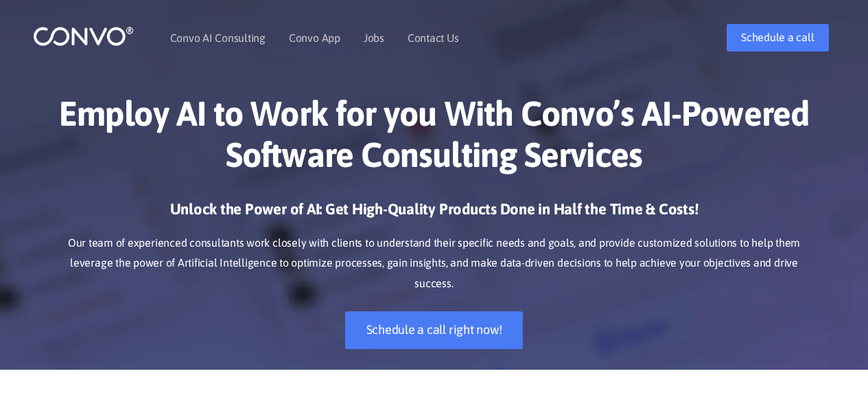  Describe the element at coordinates (374, 37) in the screenshot. I see `a: Jobs` at that location.